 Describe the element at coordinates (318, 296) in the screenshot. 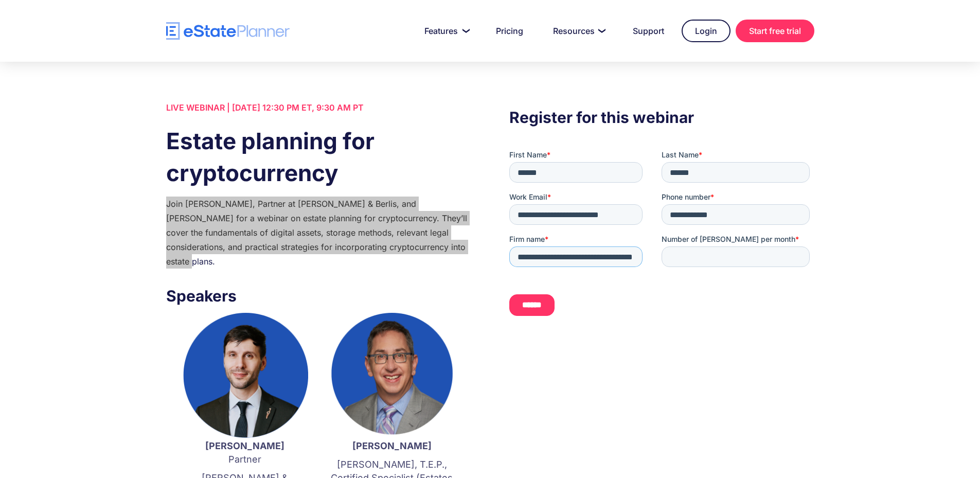

I see `h3: Speakers` at that location.